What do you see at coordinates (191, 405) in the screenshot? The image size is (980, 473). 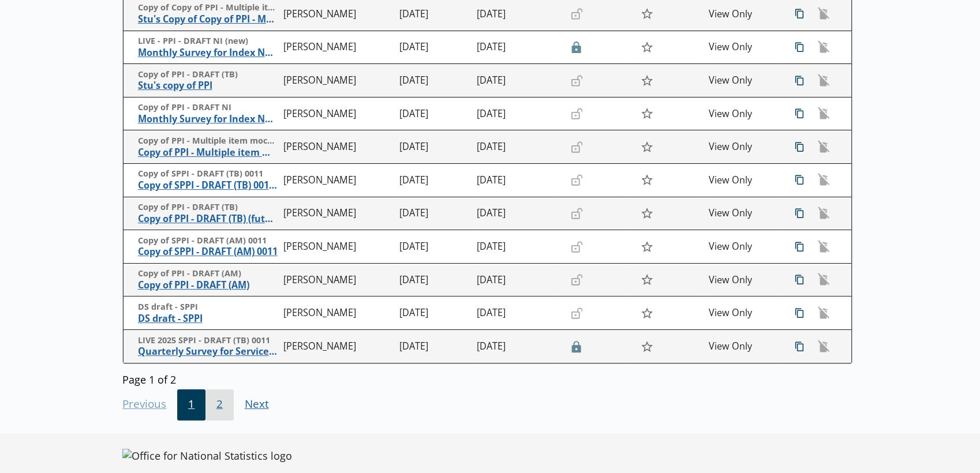 I see `button: 1` at bounding box center [191, 405].